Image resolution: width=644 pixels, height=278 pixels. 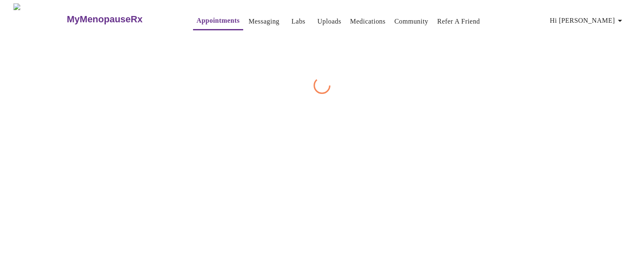 What do you see at coordinates (412, 21) in the screenshot?
I see `a: Community` at bounding box center [412, 21].